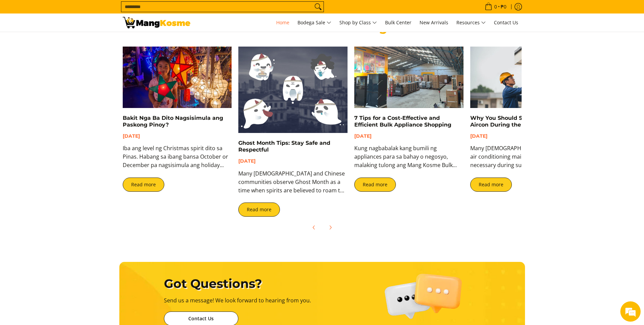 The height and width of the screenshot is (325, 644). What do you see at coordinates (330, 227) in the screenshot?
I see `button: Next` at bounding box center [330, 227].